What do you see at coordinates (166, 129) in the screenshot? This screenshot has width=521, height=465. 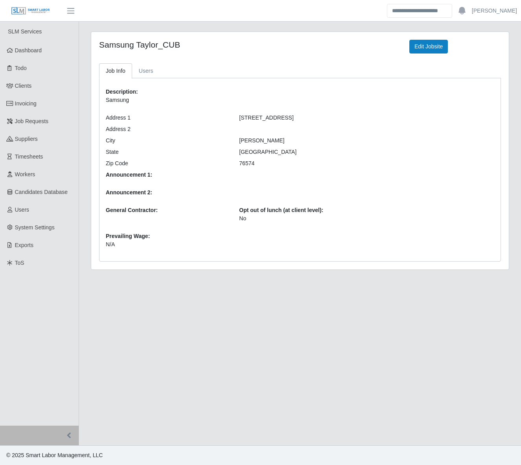 I see `div: Address 2` at bounding box center [166, 129].